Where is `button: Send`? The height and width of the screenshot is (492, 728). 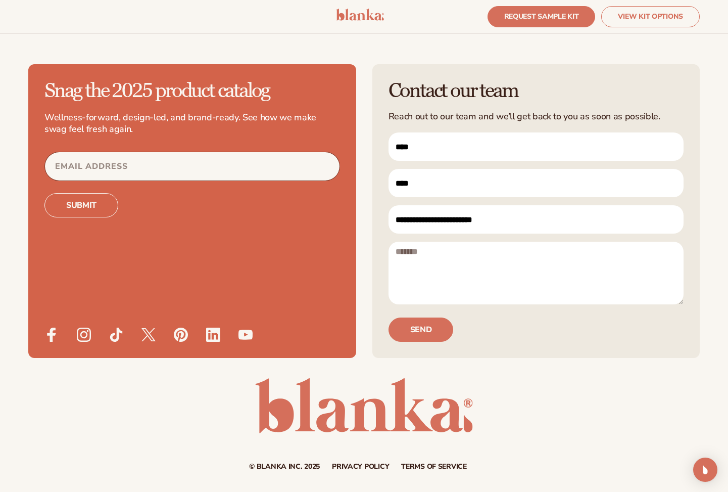
button: Send is located at coordinates (421, 330).